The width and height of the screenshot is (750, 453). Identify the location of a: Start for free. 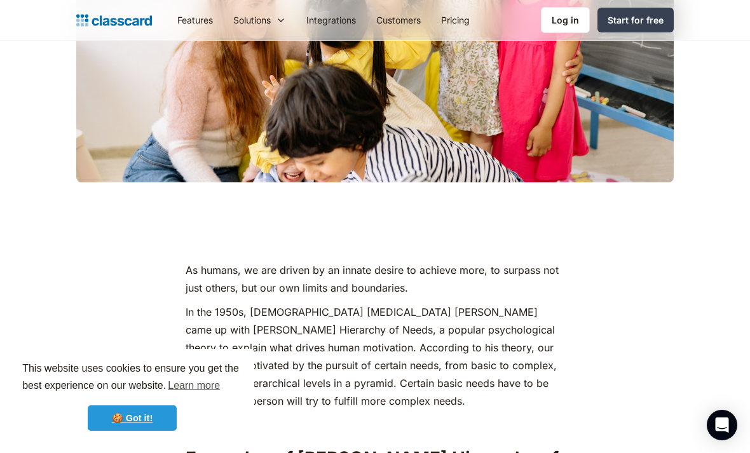
(636, 20).